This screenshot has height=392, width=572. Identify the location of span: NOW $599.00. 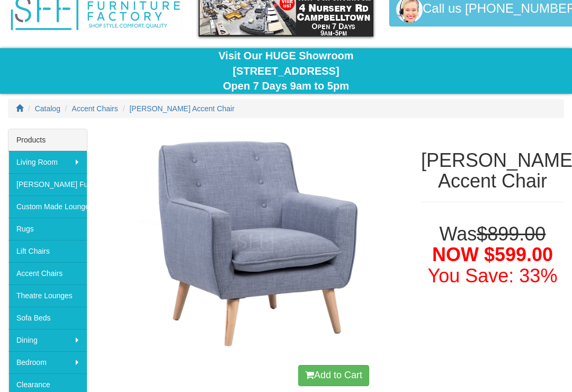
(493, 255).